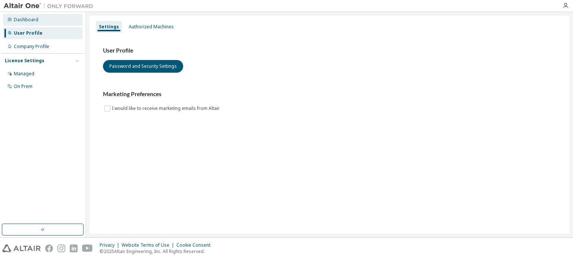 Image resolution: width=573 pixels, height=259 pixels. What do you see at coordinates (330, 94) in the screenshot?
I see `h3: Marketing Preferences` at bounding box center [330, 94].